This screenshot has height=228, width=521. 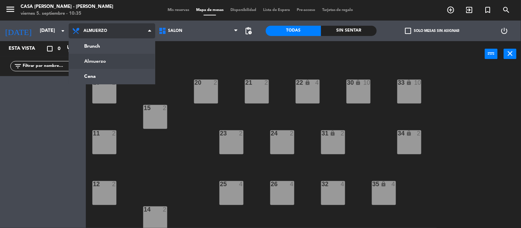 I want to click on span: Lista de Espera, so click(x=276, y=10).